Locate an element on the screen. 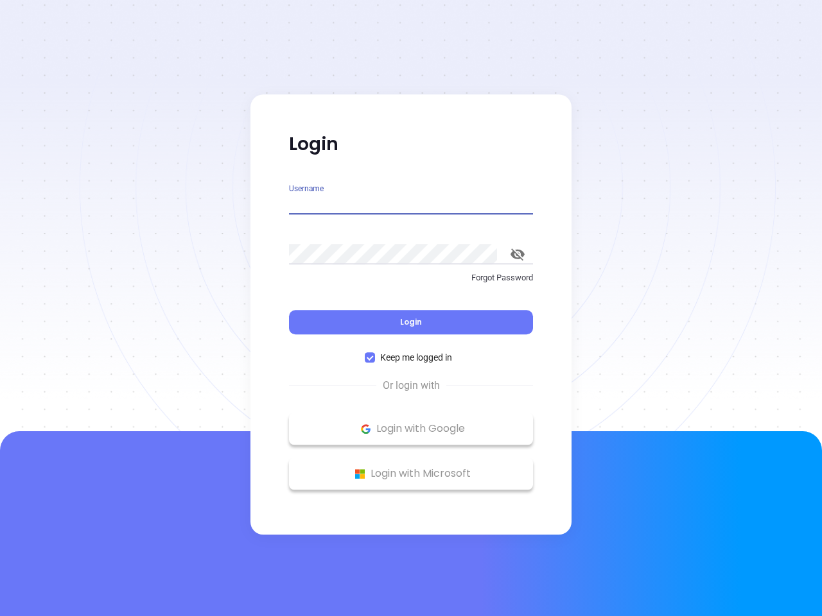 This screenshot has height=616, width=822. p: Login with Microsoft is located at coordinates (411, 474).